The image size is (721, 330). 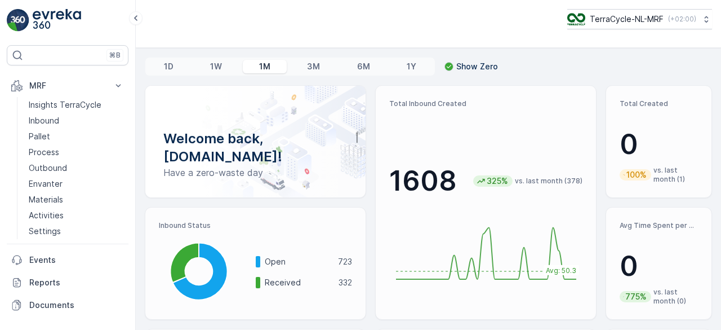 I want to click on a: Events, so click(x=68, y=260).